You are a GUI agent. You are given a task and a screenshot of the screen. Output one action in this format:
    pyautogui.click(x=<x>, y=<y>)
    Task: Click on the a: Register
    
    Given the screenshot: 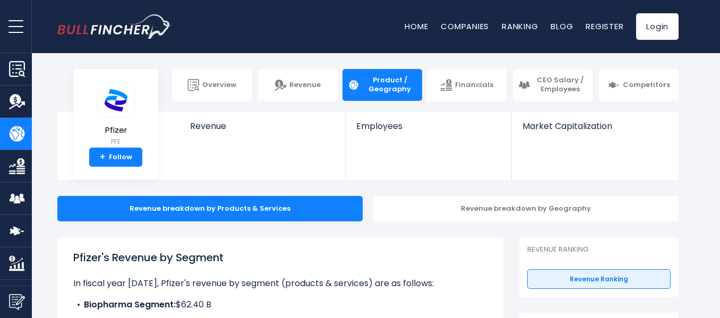 What is the action you would take?
    pyautogui.click(x=604, y=26)
    